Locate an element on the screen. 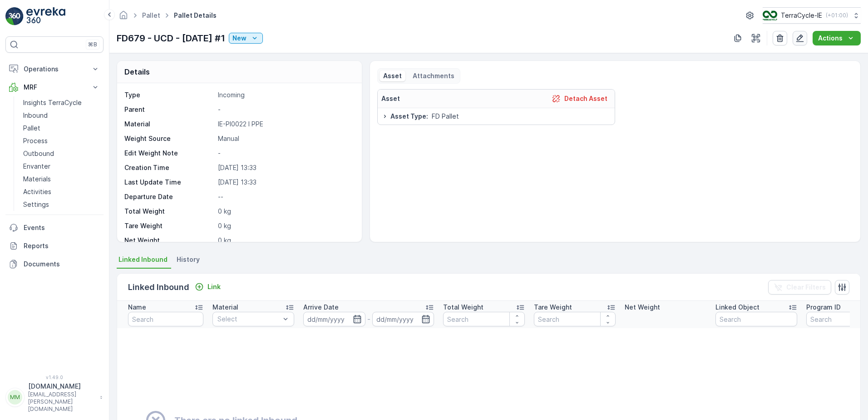  button: Clear Filters is located at coordinates (800, 287).